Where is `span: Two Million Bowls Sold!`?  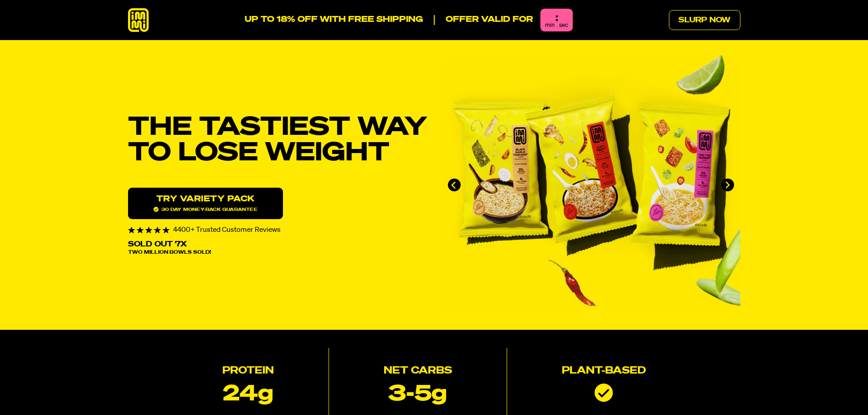 span: Two Million Bowls Sold! is located at coordinates (170, 252).